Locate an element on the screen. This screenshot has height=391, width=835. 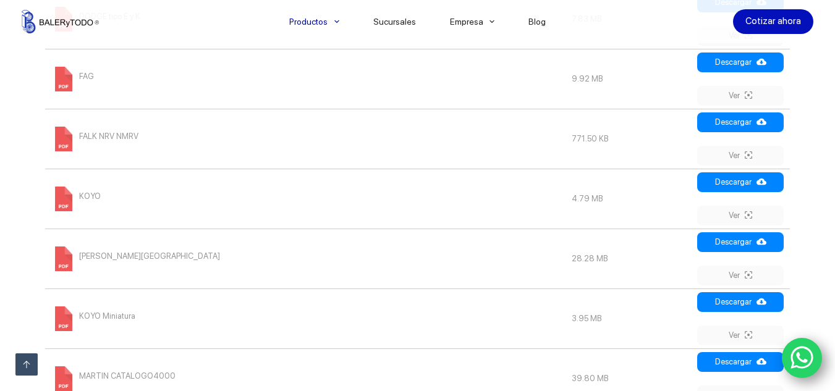
a: FAG is located at coordinates (72, 78).